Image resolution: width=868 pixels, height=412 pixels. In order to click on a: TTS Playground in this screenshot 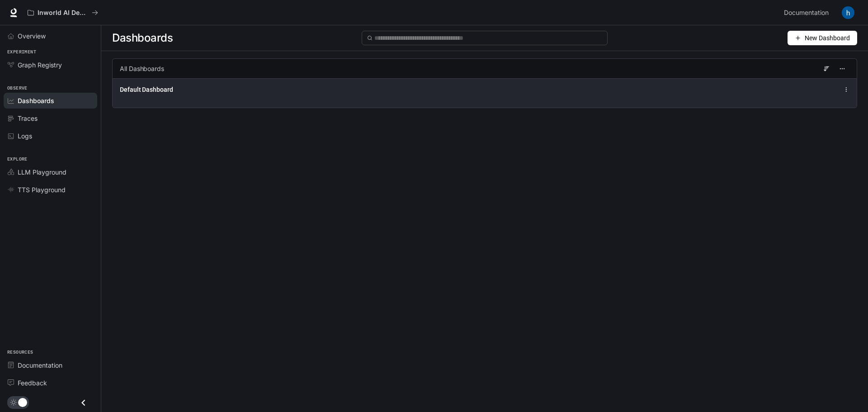, I will do `click(50, 190)`.